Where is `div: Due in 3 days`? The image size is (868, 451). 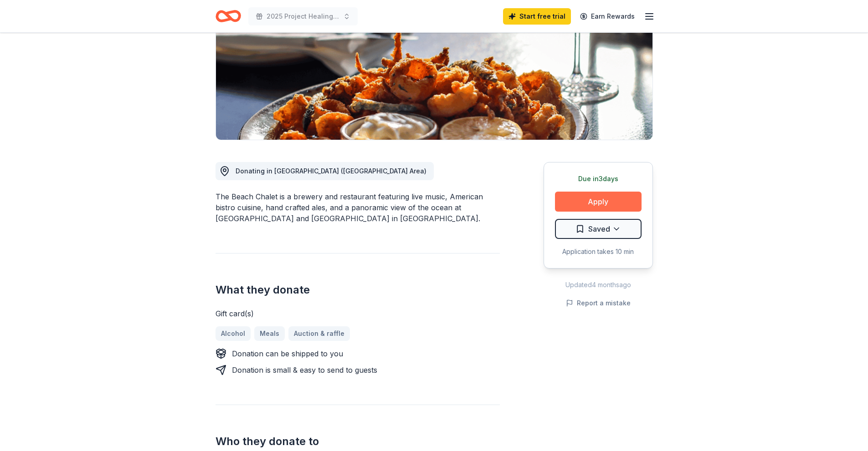 div: Due in 3 days is located at coordinates (598, 178).